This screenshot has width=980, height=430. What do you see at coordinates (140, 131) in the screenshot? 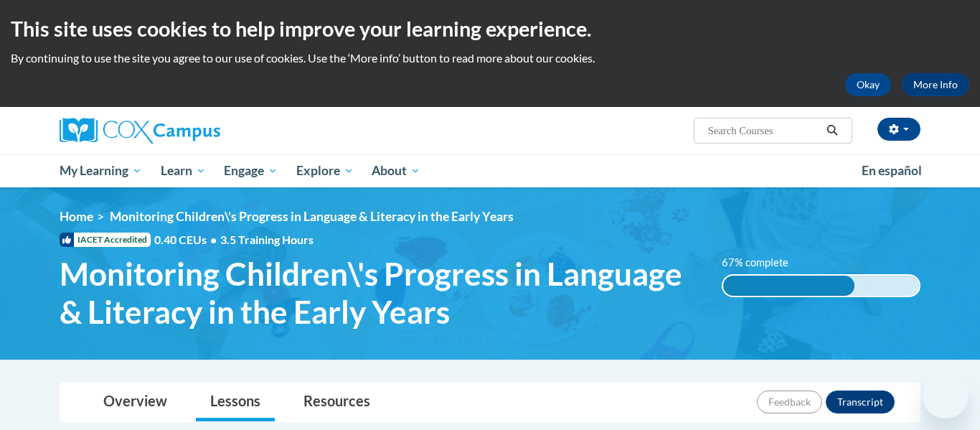
I see `img: Cox Campus` at bounding box center [140, 131].